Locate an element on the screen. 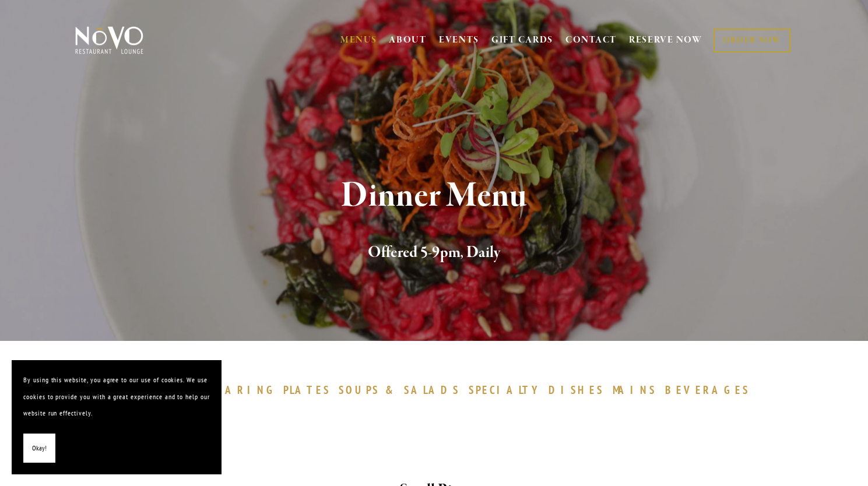 This screenshot has height=486, width=868. span: DISHES is located at coordinates (576, 390).